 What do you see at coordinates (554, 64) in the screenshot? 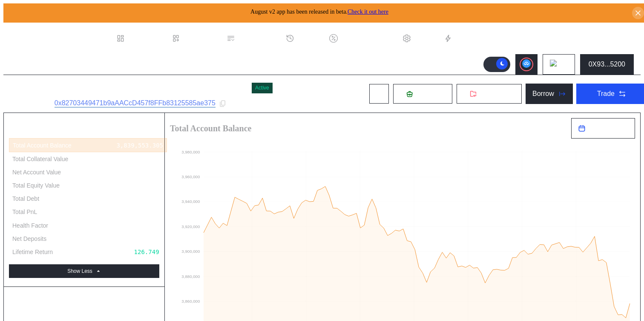
I see `img: chain logo` at bounding box center [554, 64].